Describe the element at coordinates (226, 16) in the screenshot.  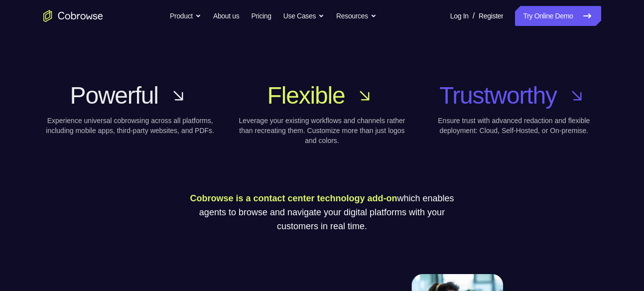
I see `a: About us` at that location.